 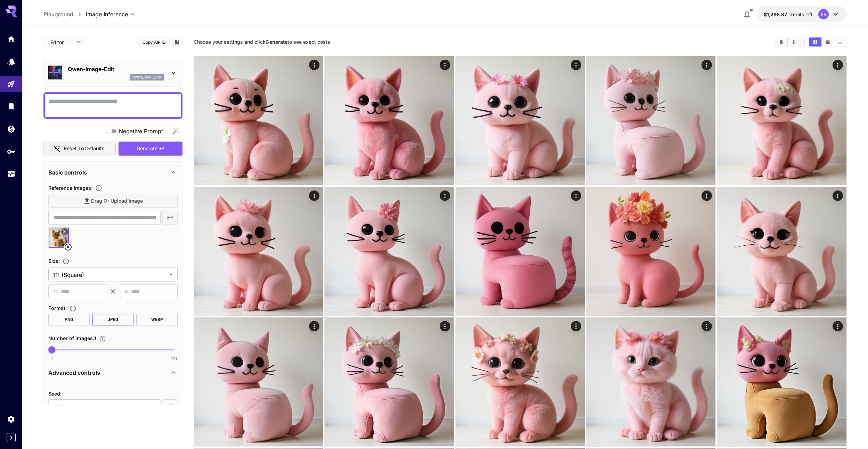 I want to click on button: Expand sidebar, so click(x=11, y=438).